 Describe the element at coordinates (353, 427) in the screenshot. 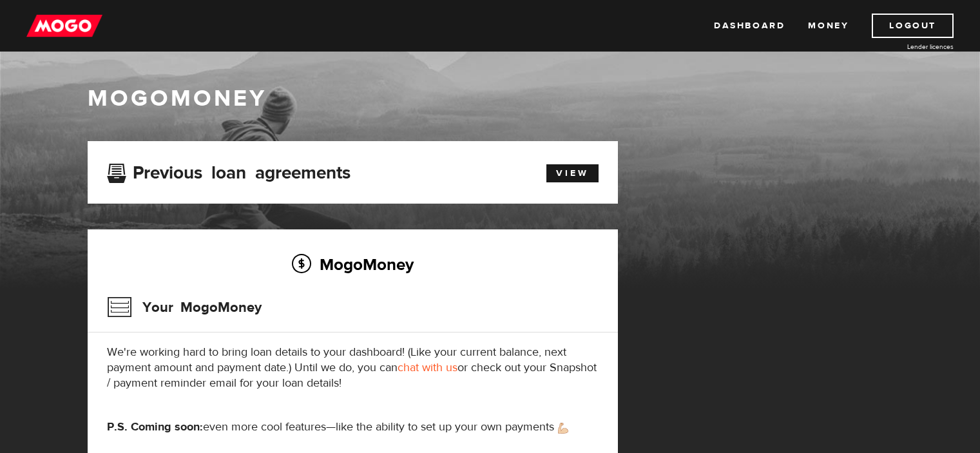

I see `p: even more cool features—like the ability to set up your own payments` at that location.